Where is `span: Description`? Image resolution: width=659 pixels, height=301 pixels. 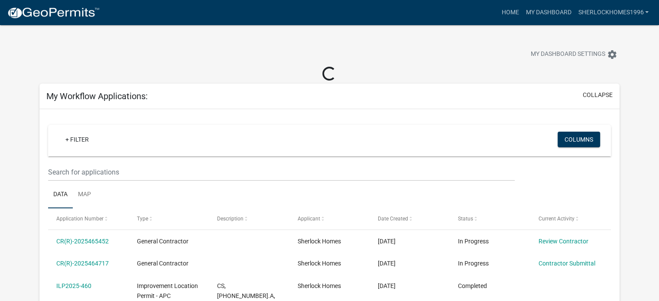
span: Description is located at coordinates (230, 219).